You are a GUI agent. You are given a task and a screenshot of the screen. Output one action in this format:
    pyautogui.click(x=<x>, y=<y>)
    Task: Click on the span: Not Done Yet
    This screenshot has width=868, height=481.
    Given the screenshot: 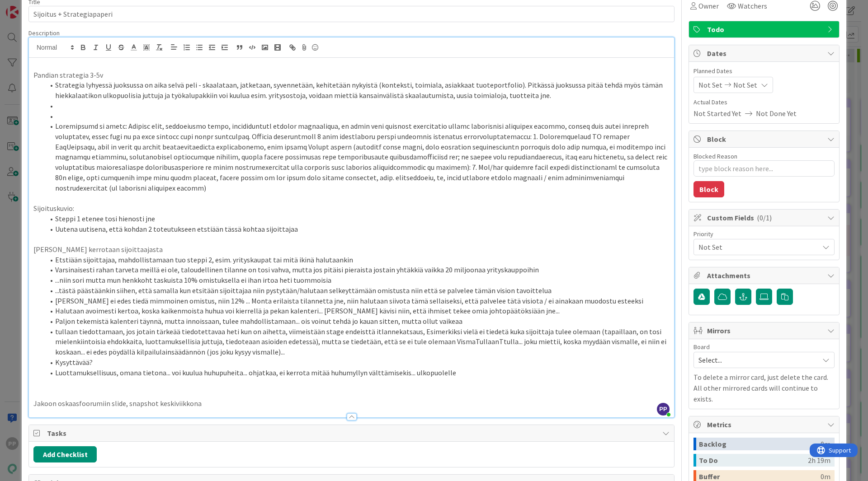 What is the action you would take?
    pyautogui.click(x=777, y=114)
    